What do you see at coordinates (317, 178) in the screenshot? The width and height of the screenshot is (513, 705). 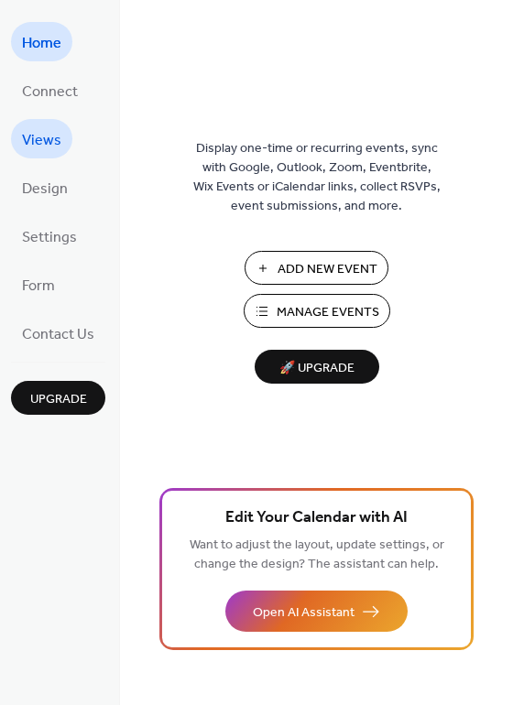 I see `span: Display one-time or recurring events, sync with Google, Outlook, Zoom, Eventbrite, Wix Events or ...` at bounding box center [317, 178].